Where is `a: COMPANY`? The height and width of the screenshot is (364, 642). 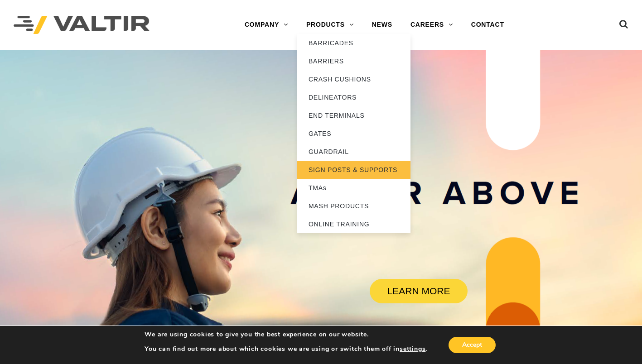
a: COMPANY is located at coordinates (267, 25).